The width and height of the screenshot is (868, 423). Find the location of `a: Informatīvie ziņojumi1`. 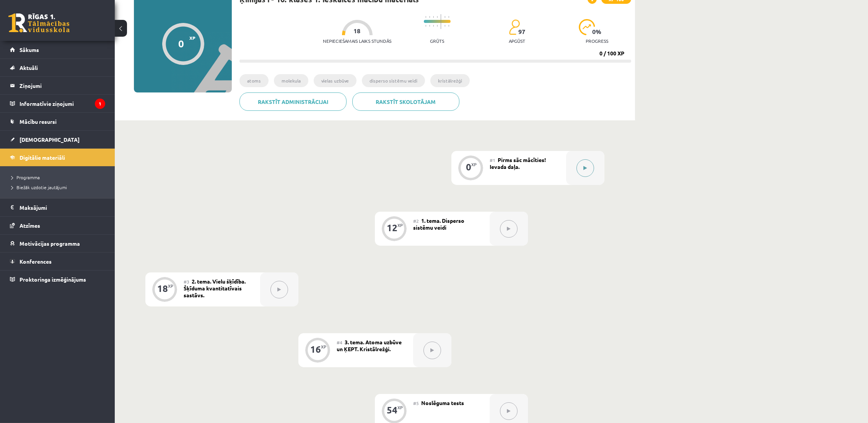

a: Informatīvie ziņojumi1 is located at coordinates (57, 104).